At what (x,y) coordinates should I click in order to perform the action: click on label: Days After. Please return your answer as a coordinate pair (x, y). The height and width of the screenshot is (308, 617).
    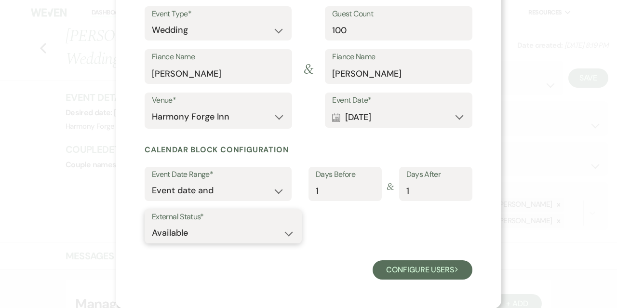
    Looking at the image, I should click on (436, 175).